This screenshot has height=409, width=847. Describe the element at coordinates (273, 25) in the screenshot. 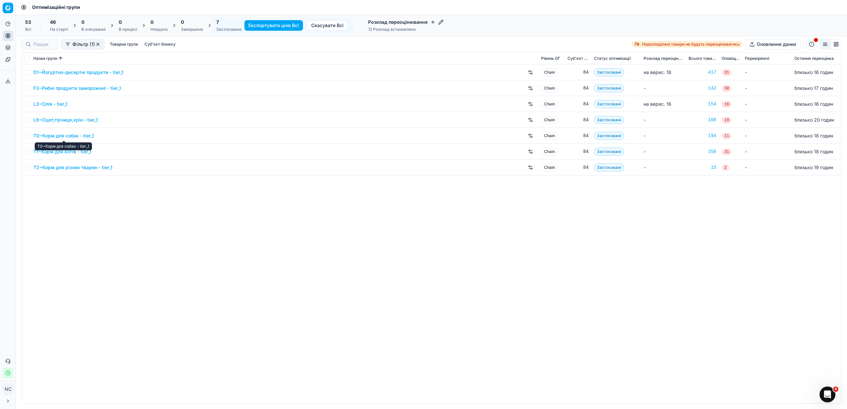

I see `button: Експортувати ціни Всі` at that location.